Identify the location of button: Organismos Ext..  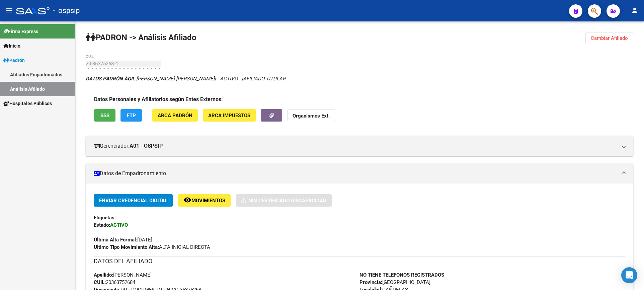
(311, 115).